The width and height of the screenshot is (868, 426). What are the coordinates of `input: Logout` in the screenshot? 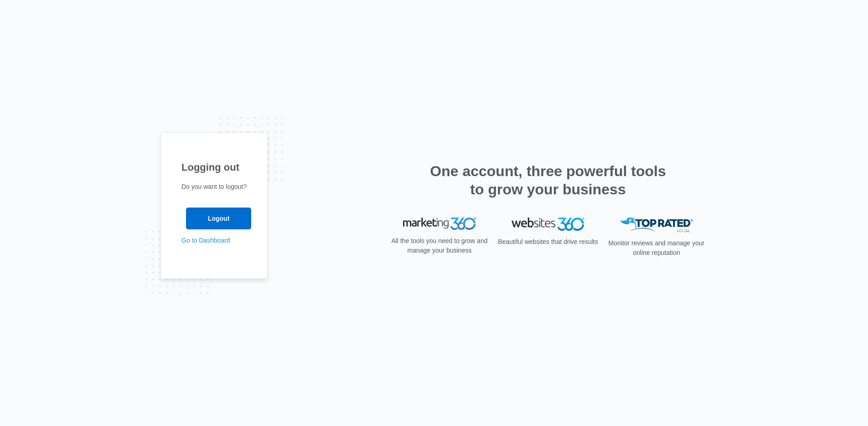 It's located at (218, 219).